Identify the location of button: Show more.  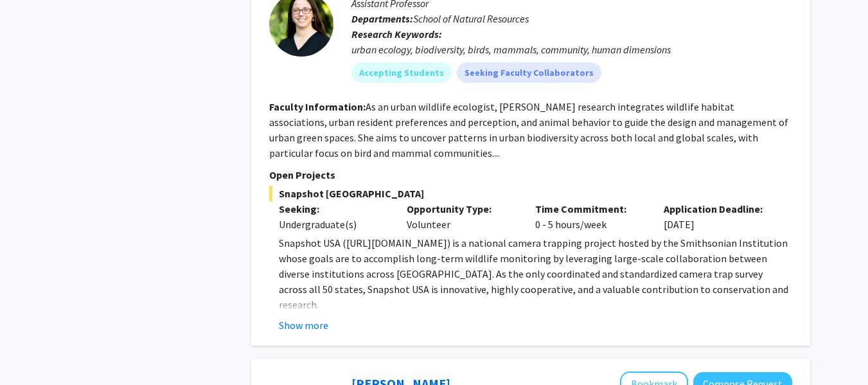
(303, 325).